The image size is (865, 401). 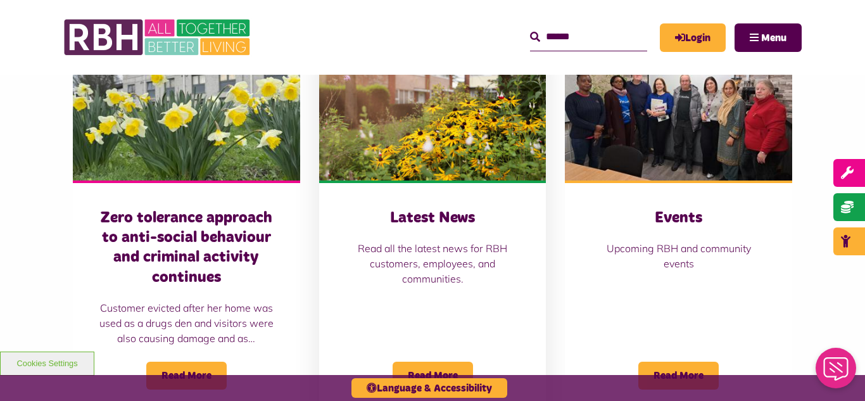 What do you see at coordinates (678, 218) in the screenshot?
I see `h3: Events` at bounding box center [678, 218].